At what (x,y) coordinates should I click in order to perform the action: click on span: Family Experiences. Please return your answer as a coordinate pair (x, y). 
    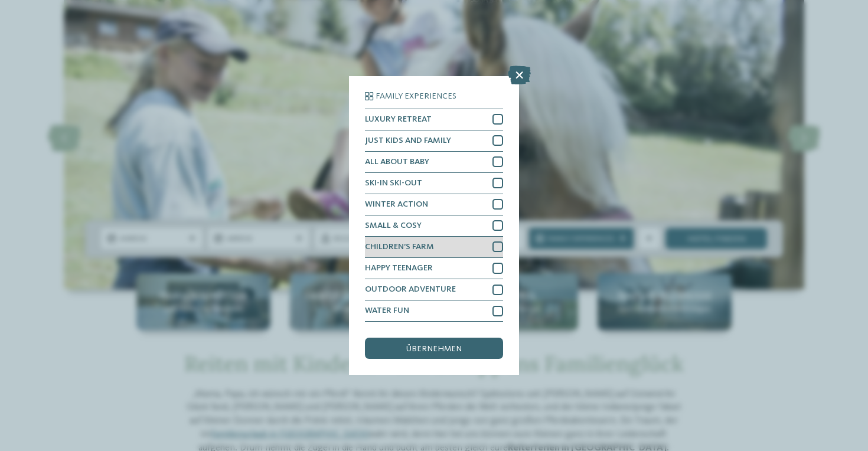
    Looking at the image, I should click on (415, 96).